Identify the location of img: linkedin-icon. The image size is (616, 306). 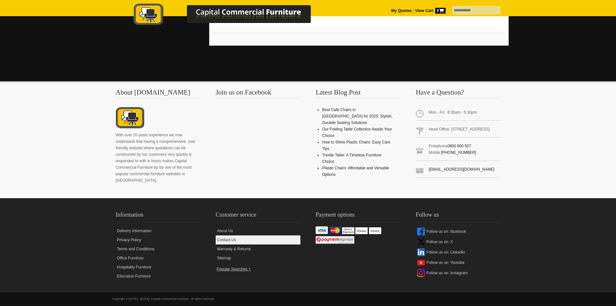
(421, 252).